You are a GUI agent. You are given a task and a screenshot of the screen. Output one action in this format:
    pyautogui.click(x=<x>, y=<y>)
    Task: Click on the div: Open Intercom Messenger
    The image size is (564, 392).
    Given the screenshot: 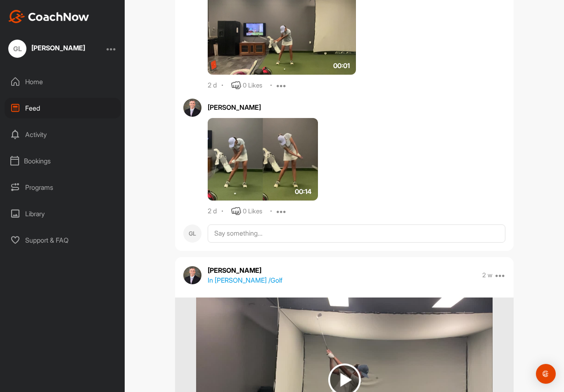 What is the action you would take?
    pyautogui.click(x=545, y=373)
    